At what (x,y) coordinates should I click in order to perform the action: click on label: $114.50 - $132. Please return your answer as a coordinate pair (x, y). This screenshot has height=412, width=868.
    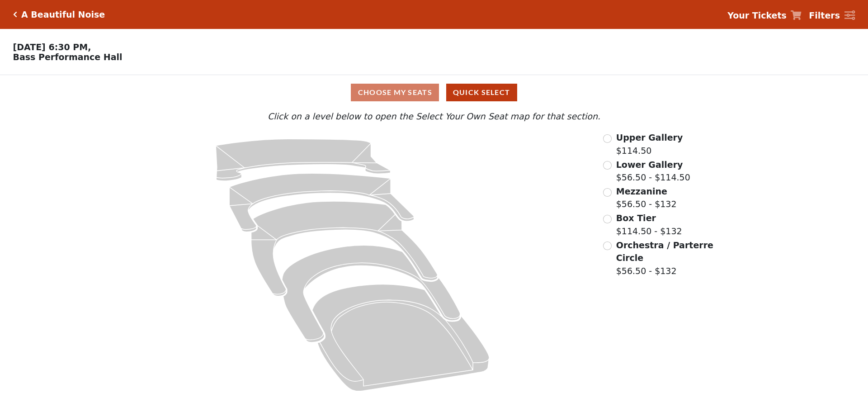
    Looking at the image, I should click on (649, 224).